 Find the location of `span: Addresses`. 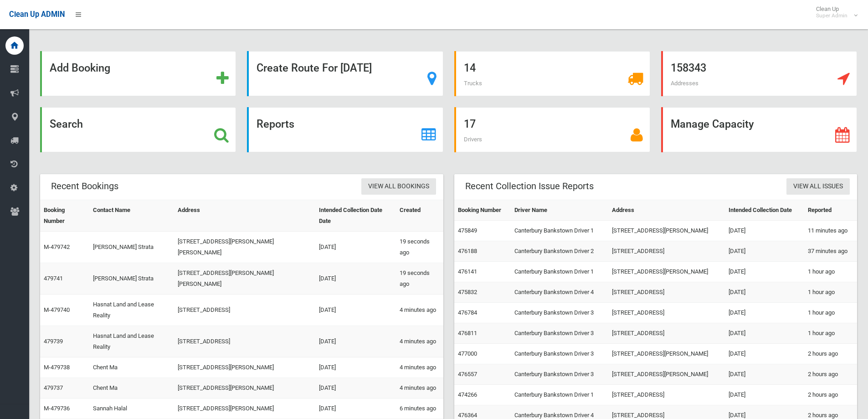

span: Addresses is located at coordinates (684, 83).